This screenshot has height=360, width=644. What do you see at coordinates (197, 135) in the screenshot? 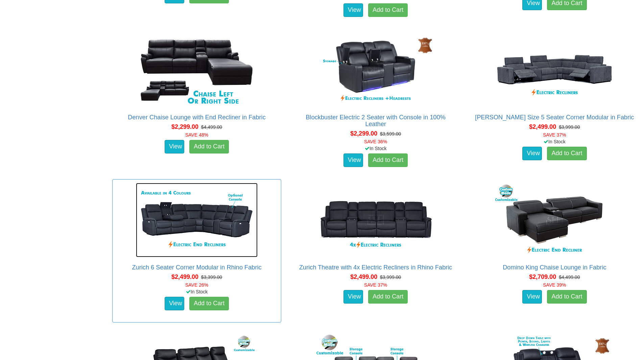
I see `font: SAVE 48%` at bounding box center [197, 135].